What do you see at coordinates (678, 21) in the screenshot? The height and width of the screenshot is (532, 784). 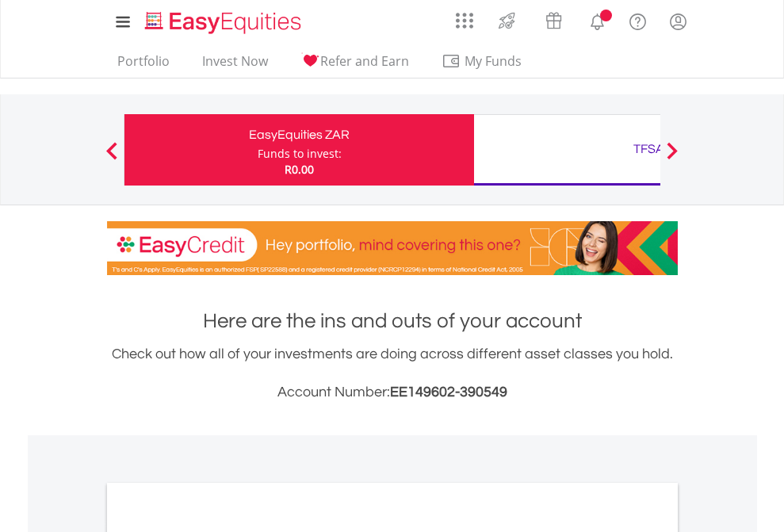 I see `a: My Profile` at bounding box center [678, 21].